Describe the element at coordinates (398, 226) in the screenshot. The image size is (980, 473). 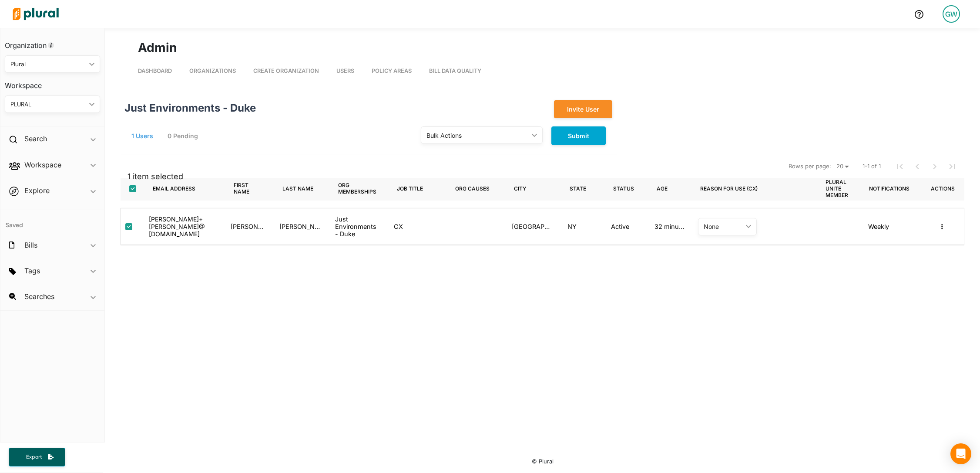
I see `div: CX` at that location.